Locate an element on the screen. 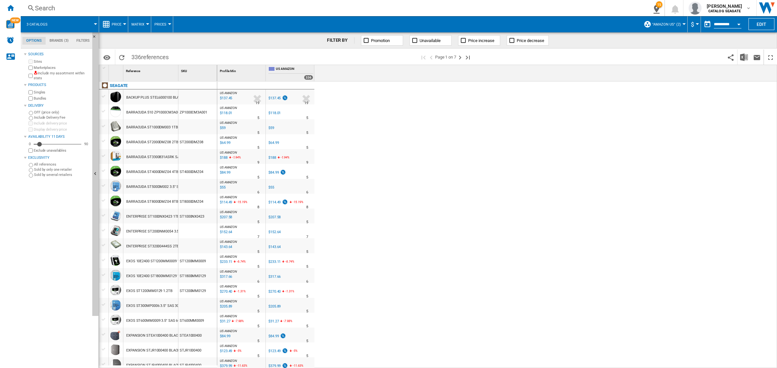 This screenshot has height=368, width=777. div: ST8000DMZ04 is located at coordinates (197, 201).